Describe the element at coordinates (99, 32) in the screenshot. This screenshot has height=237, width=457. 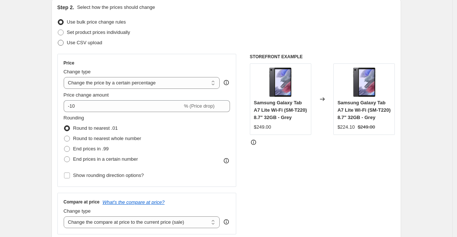
I see `span: Set product prices individually` at that location.